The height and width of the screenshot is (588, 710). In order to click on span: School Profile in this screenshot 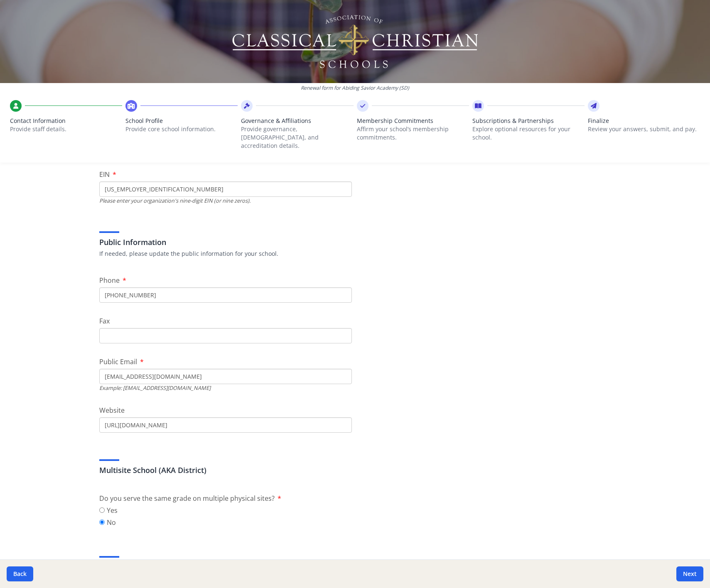, I will do `click(181, 121)`.